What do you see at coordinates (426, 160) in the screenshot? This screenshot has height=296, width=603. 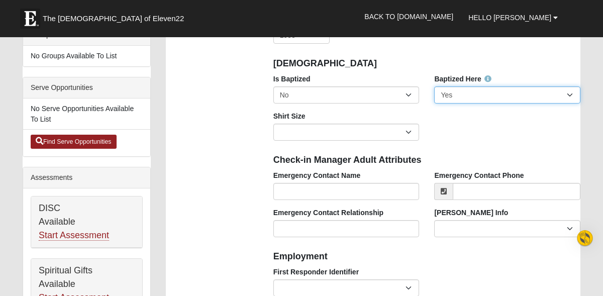 I see `h4: Check-in Manager Adult Attributes` at bounding box center [426, 160].